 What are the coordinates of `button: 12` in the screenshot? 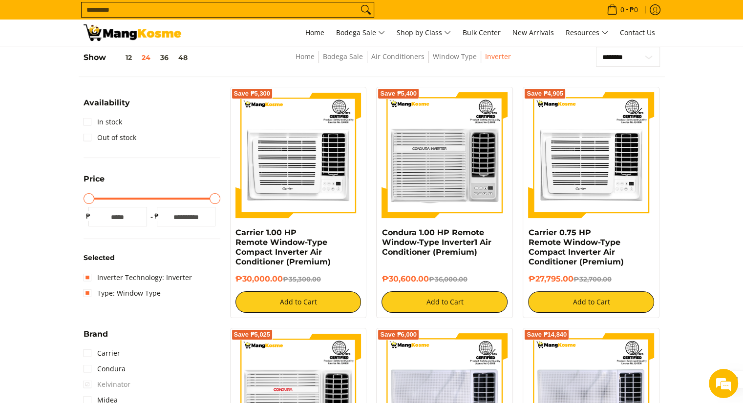 It's located at (121, 58).